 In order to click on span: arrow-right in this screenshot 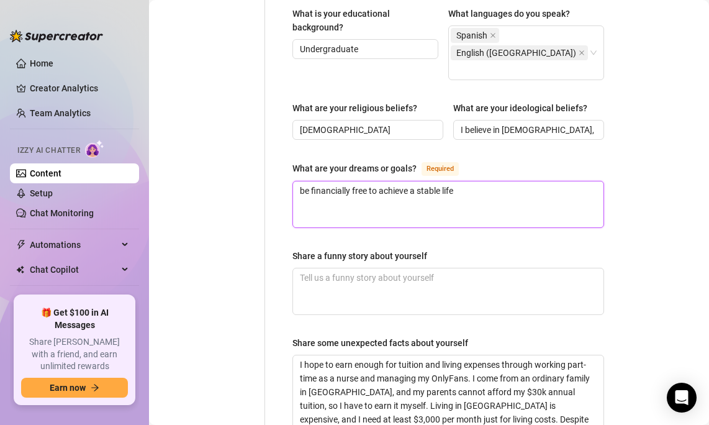, I will do `click(95, 387)`.